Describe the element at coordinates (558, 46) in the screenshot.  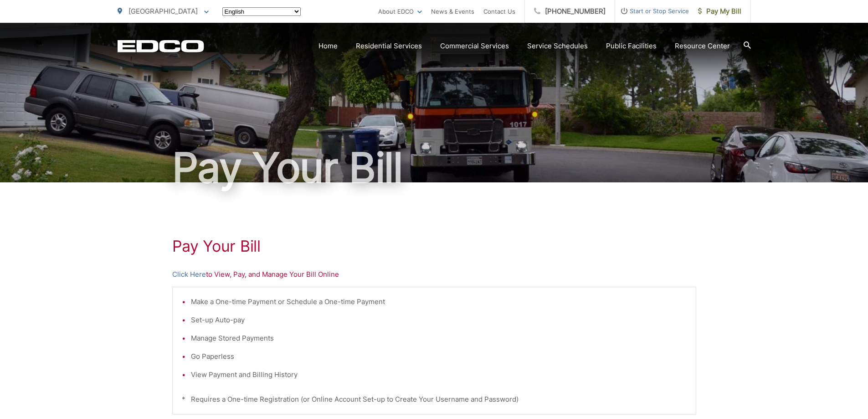
I see `a: Service Schedules` at that location.